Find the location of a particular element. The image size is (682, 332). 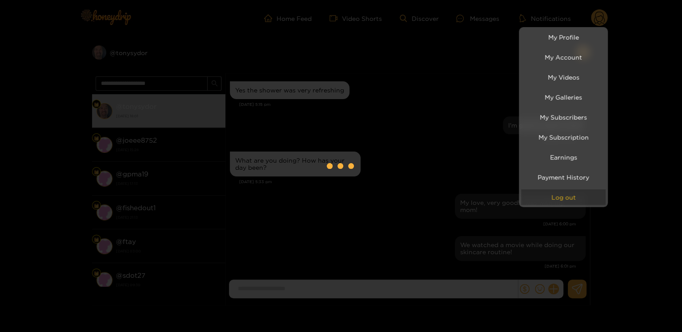

a: My Profile is located at coordinates (564, 37).